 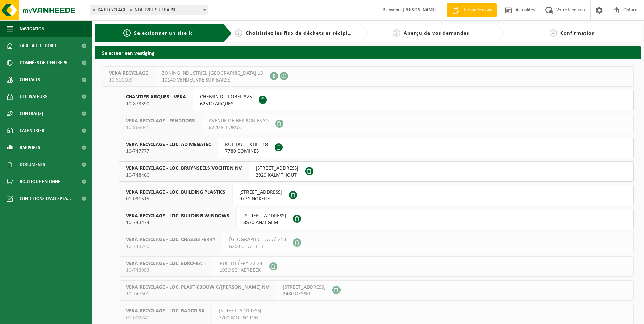 I want to click on span: Conditions d'accepta..., so click(x=45, y=199).